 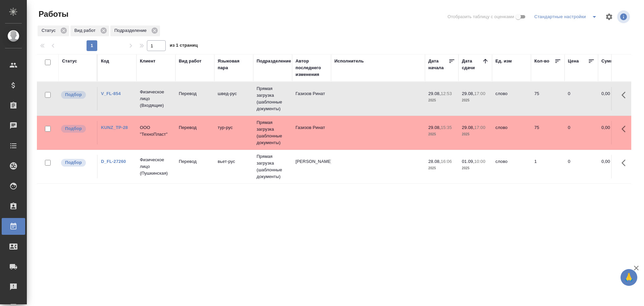 What do you see at coordinates (446, 93) in the screenshot?
I see `p: 12:53` at bounding box center [446, 93].